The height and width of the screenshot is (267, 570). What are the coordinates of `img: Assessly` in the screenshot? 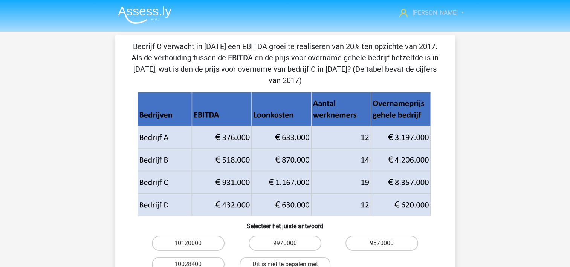 It's located at (145, 15).